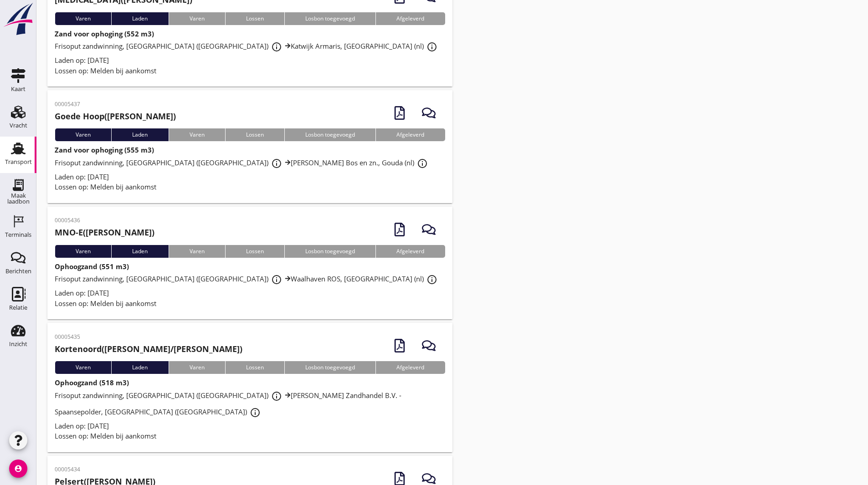 The height and width of the screenshot is (485, 868). Describe the element at coordinates (149, 337) in the screenshot. I see `p: 00005435` at that location.